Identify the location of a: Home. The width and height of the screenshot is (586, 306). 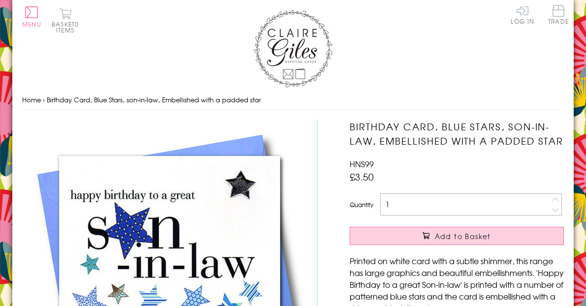
(32, 100).